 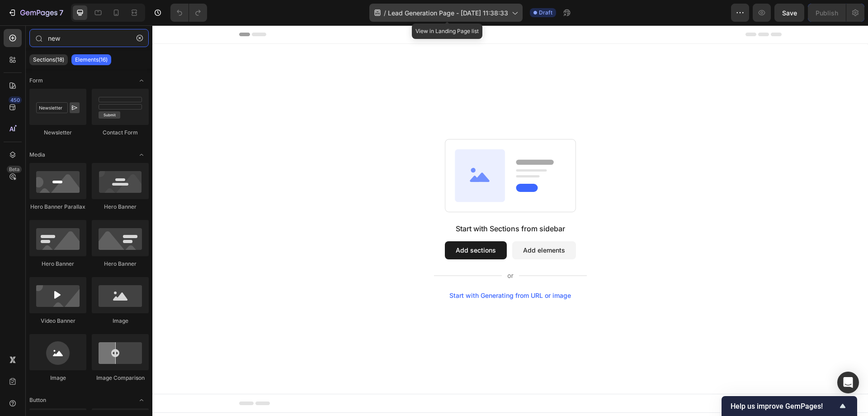 What do you see at coordinates (36, 81) in the screenshot?
I see `span: Form` at bounding box center [36, 81].